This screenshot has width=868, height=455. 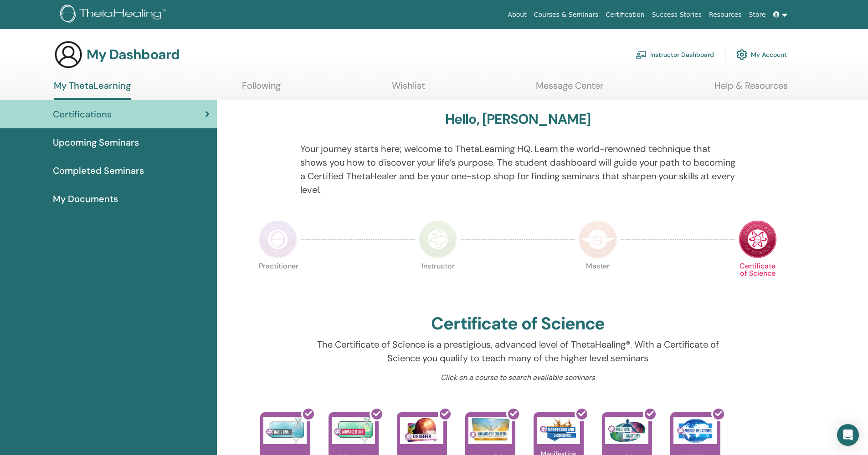 I want to click on span: Completed Seminars, so click(x=99, y=171).